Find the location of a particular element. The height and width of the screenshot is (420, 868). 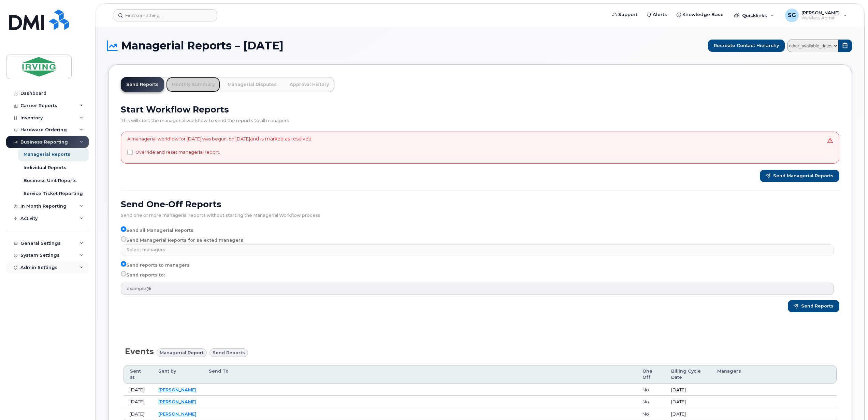

th: Send To is located at coordinates (419, 375).